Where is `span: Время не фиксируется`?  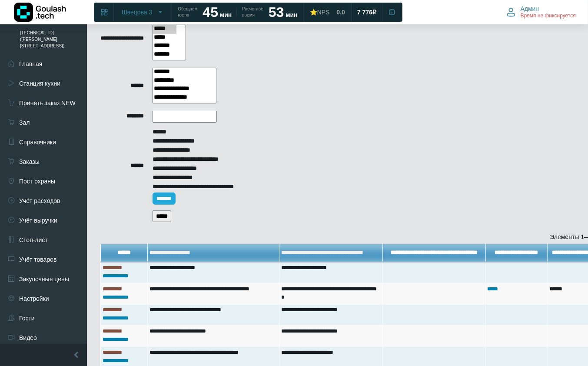 span: Время не фиксируется is located at coordinates (547, 16).